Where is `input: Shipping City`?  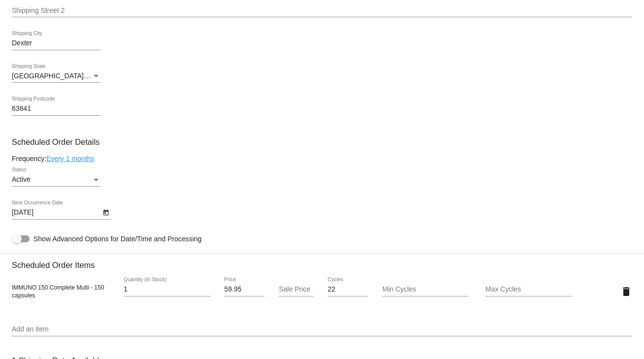 input: Shipping City is located at coordinates (56, 43).